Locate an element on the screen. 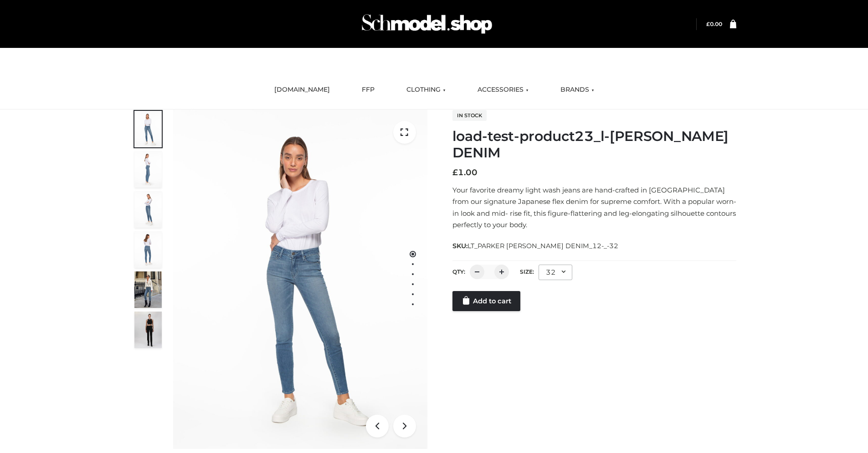 The width and height of the screenshot is (868, 453). a: £0.00 is located at coordinates (714, 24).